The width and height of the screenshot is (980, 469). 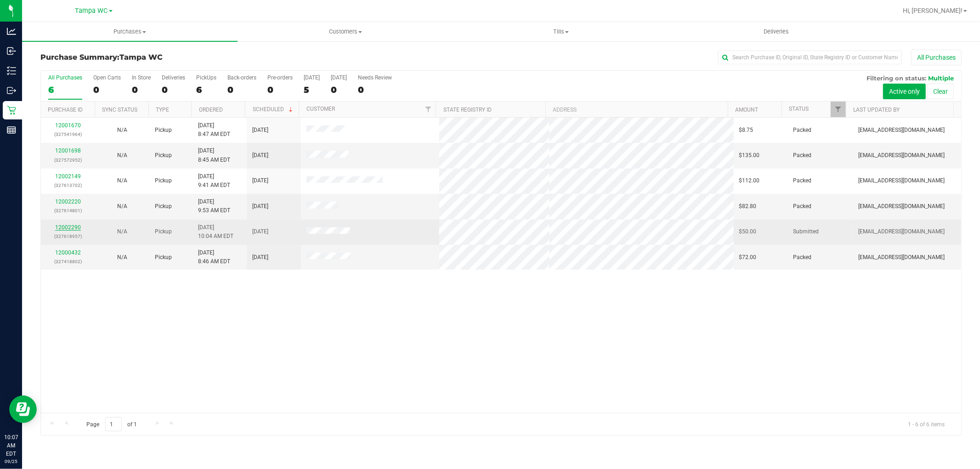 What do you see at coordinates (748, 206) in the screenshot?
I see `span: $82.80` at bounding box center [748, 206].